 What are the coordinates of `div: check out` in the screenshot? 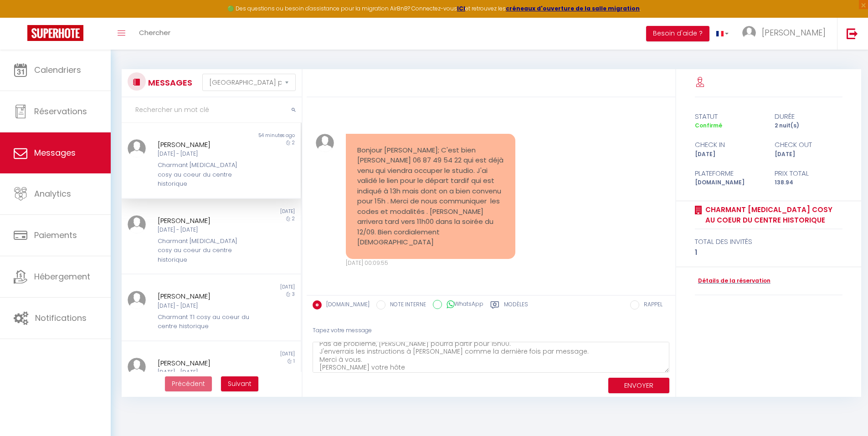 It's located at (809, 145).